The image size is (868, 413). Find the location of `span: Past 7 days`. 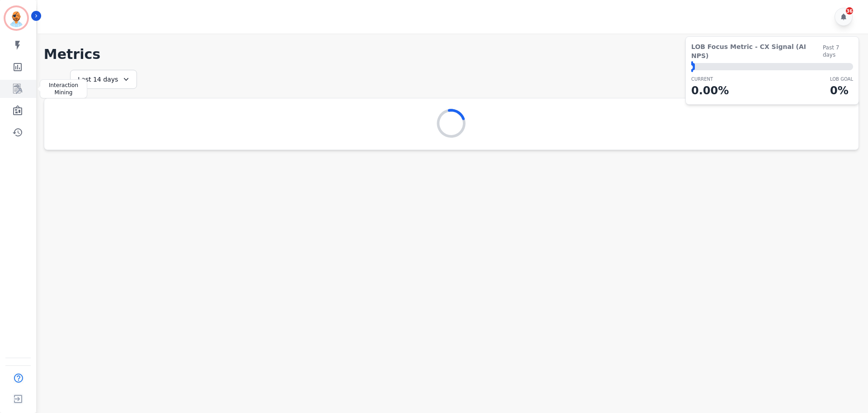

span: Past 7 days is located at coordinates (838, 51).